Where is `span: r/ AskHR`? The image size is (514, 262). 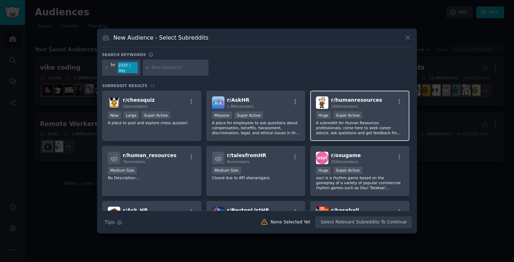 span: r/ AskHR is located at coordinates (238, 100).